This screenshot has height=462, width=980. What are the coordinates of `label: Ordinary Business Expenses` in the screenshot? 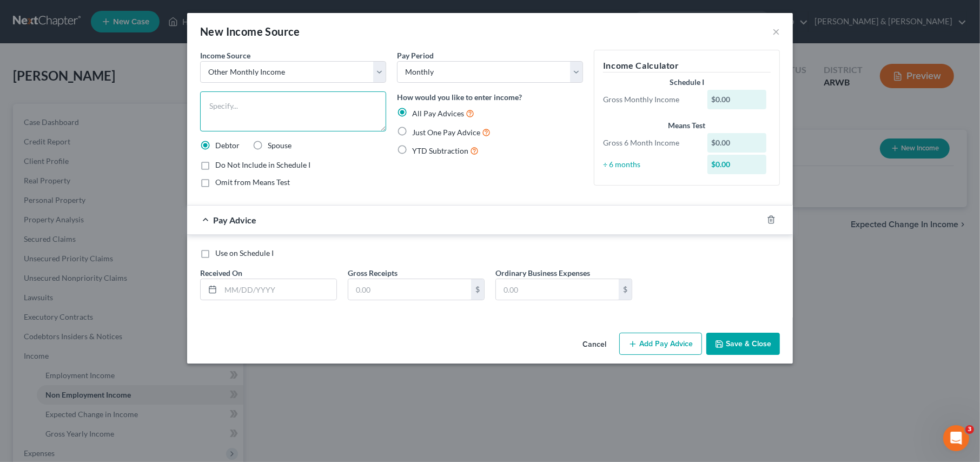 It's located at (542, 273).